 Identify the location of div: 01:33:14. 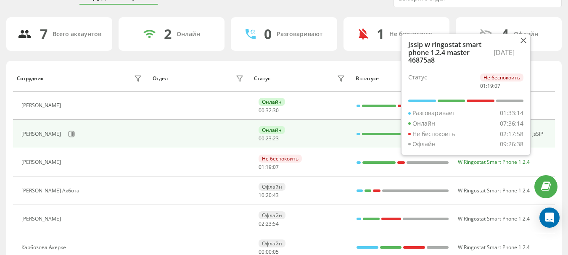
(512, 113).